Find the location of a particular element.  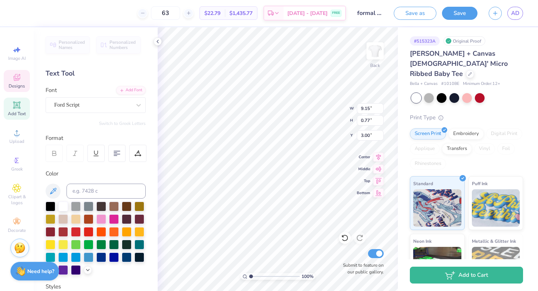

div: Screen Print is located at coordinates (428, 134).